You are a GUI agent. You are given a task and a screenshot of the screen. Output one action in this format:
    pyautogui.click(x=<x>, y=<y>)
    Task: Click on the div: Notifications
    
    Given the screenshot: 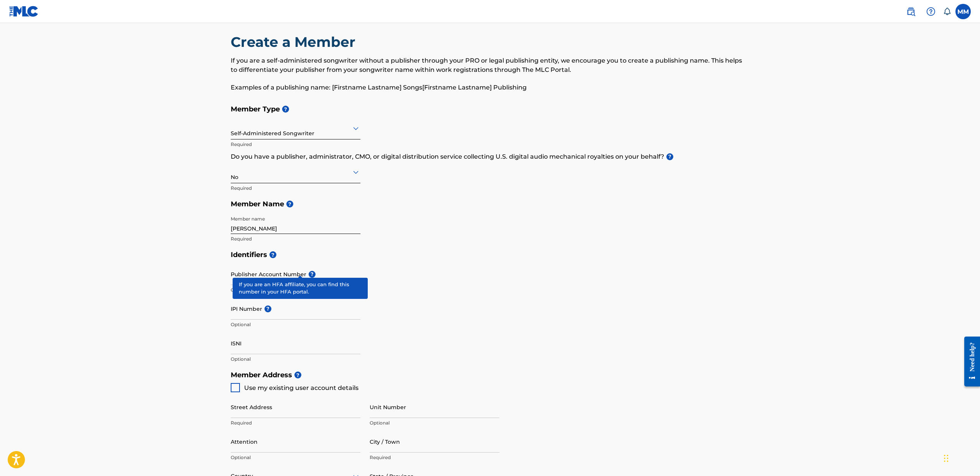 What is the action you would take?
    pyautogui.click(x=947, y=11)
    